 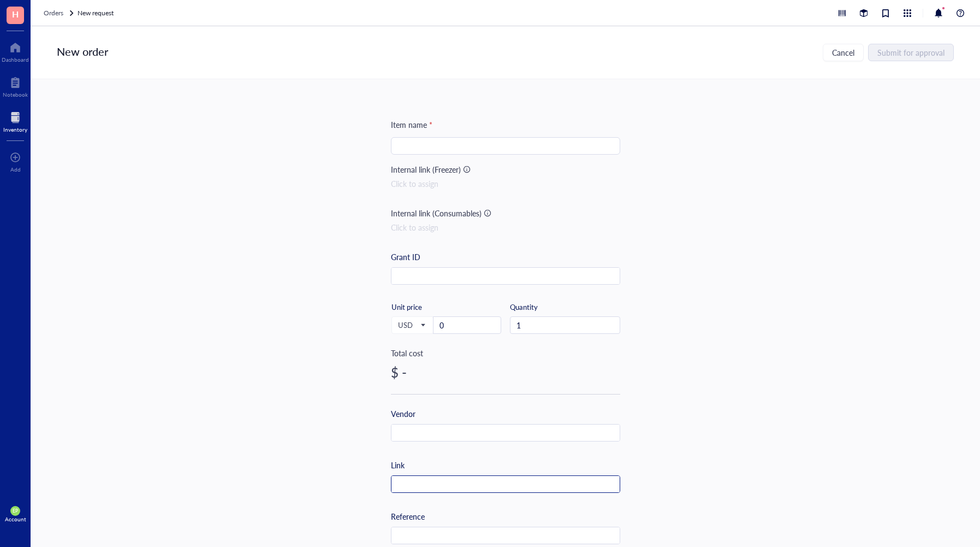 What do you see at coordinates (565, 307) in the screenshot?
I see `div: Quantity` at bounding box center [565, 307].